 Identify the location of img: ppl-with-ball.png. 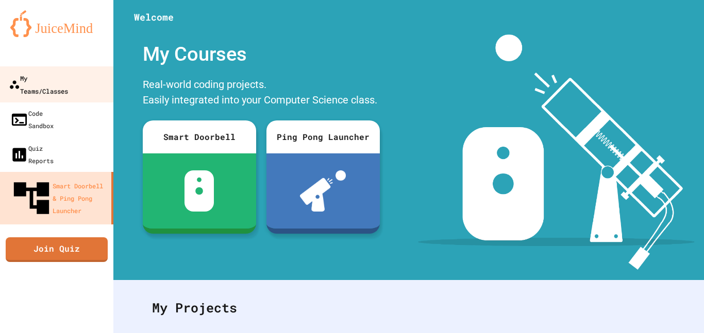
(323, 191).